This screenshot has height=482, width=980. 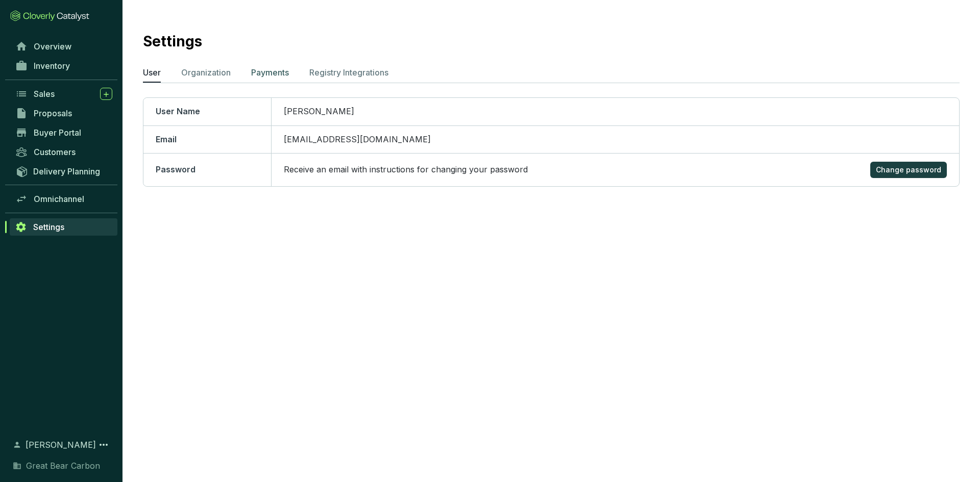 I want to click on p: User, so click(x=152, y=72).